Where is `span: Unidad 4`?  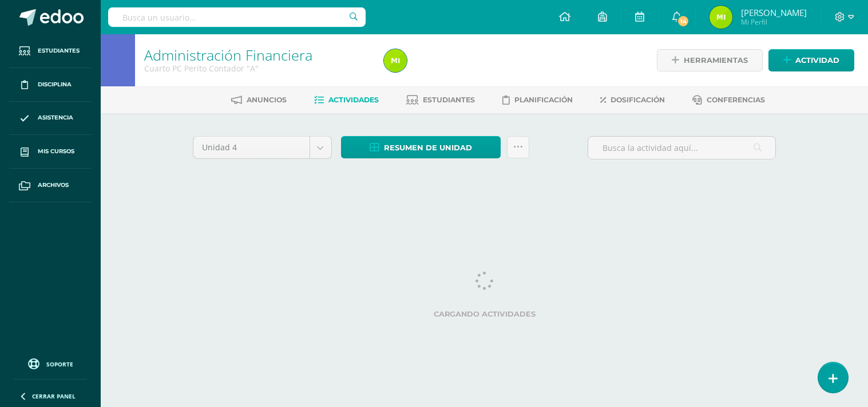 span: Unidad 4 is located at coordinates (251, 147).